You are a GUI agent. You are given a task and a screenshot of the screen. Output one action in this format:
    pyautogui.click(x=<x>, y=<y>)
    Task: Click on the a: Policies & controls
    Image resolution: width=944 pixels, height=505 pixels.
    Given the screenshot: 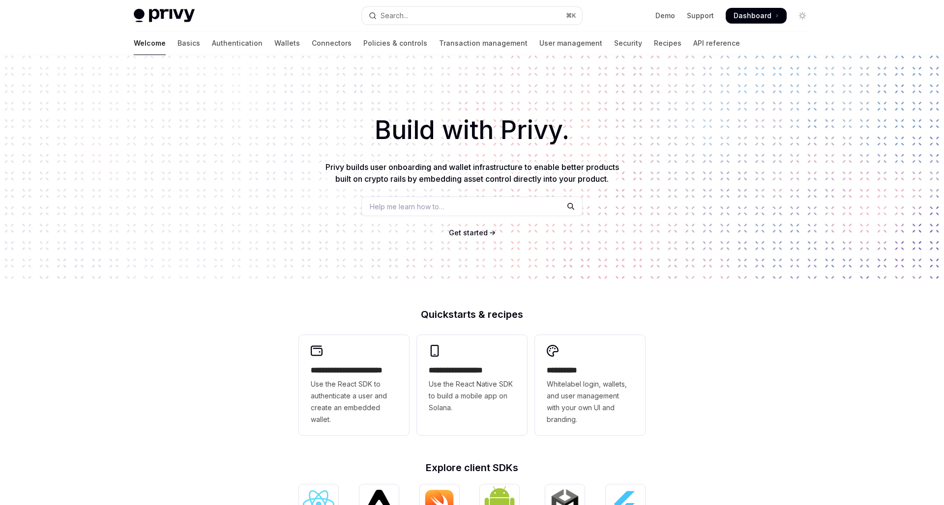 What is the action you would take?
    pyautogui.click(x=395, y=43)
    